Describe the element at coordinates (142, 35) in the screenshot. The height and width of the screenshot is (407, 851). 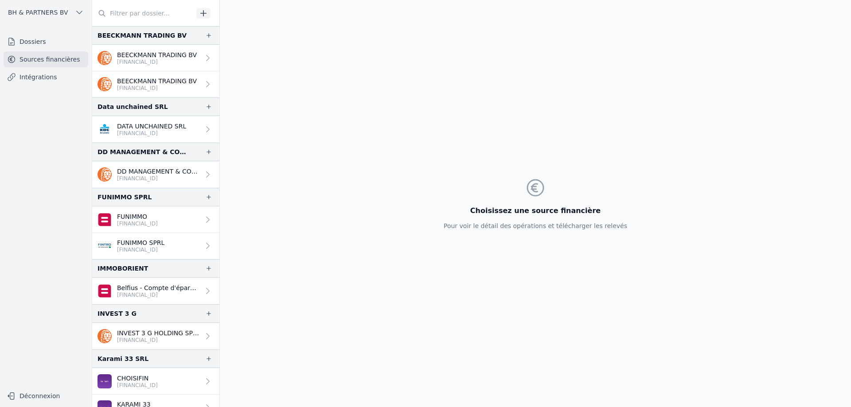
I see `div: BEECKMANN TRADING BV` at that location.